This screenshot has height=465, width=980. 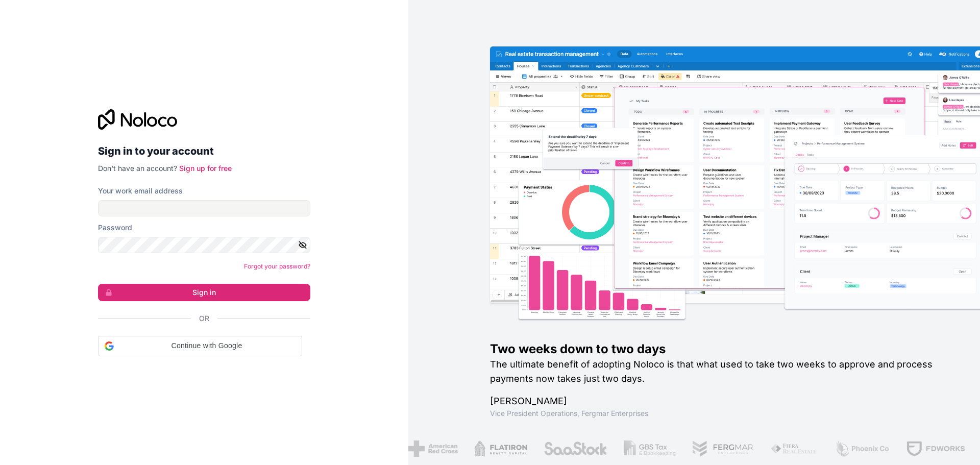 What do you see at coordinates (719, 372) in the screenshot?
I see `h2: The ultimate benefit of adopting Noloco is that what used to take two weeks to approve and proces...` at bounding box center [719, 372].